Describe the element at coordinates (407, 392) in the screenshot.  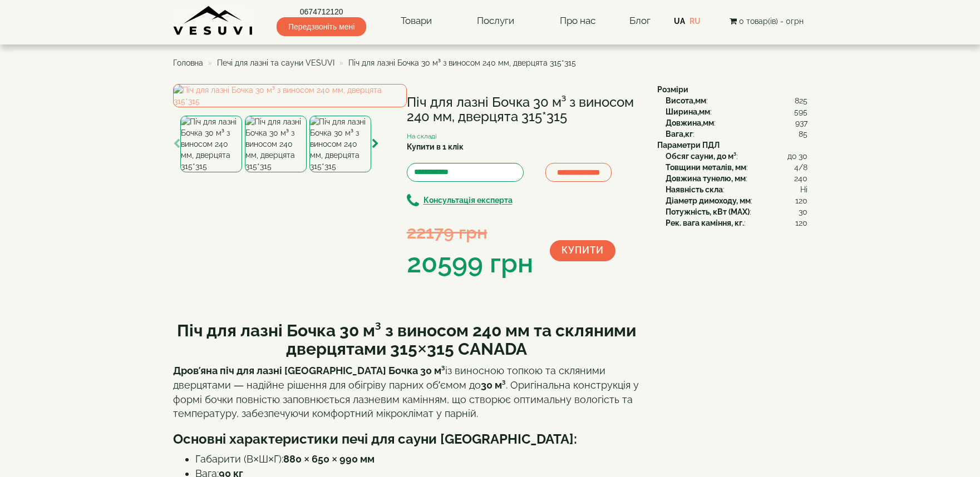
I see `p: із виносною топкою та скляними дверцятами — надійне рішення для обігріву парних об’ємом до . Ориг...` at that location.